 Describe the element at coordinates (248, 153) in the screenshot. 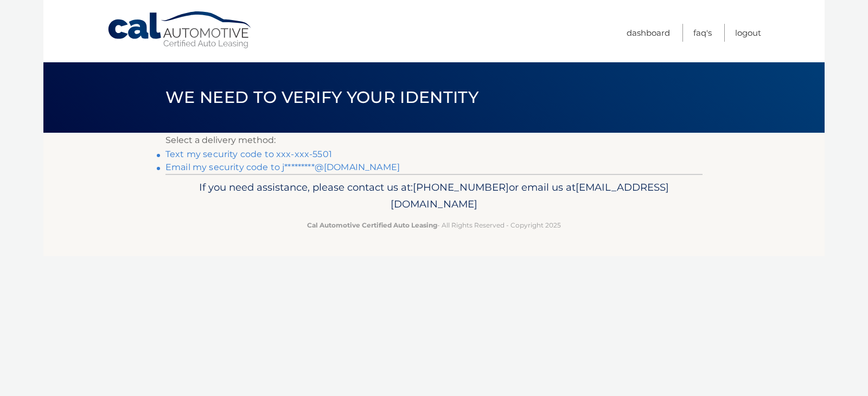

I see `a: Text my security code to xxx-xxx-5501` at that location.